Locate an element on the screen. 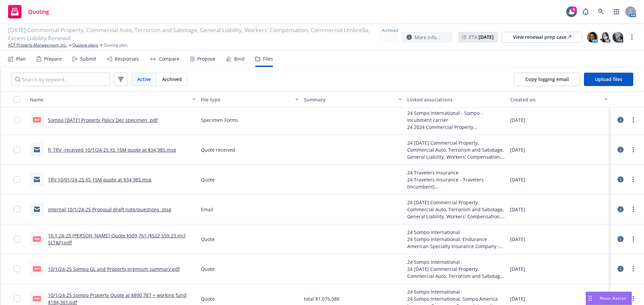  div: Responses is located at coordinates (127, 59).